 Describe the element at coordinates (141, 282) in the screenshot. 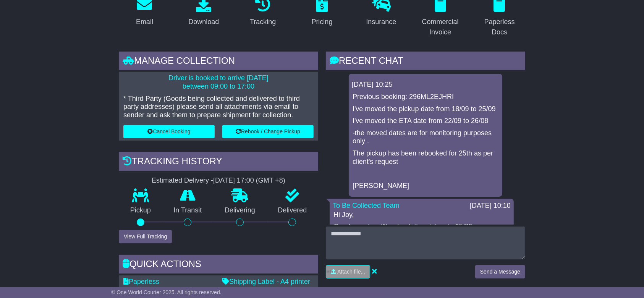

I see `a: Paperless` at that location.